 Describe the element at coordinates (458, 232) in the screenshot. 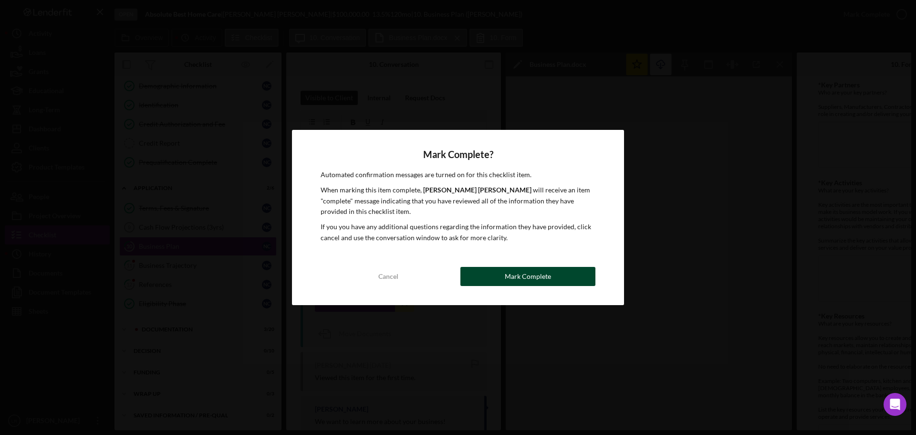

I see `p: If you you have any additional questions regarding the information they have provided, click canc...` at that location.